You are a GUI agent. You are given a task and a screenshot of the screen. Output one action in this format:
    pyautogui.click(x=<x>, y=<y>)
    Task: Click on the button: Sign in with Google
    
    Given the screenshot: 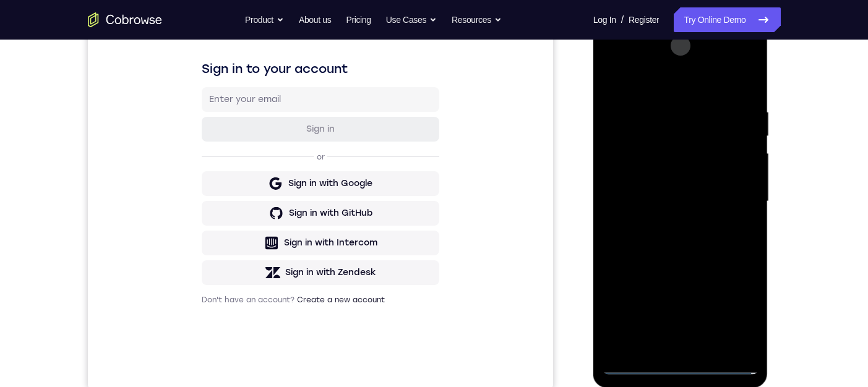 What is the action you would take?
    pyautogui.click(x=233, y=209)
    